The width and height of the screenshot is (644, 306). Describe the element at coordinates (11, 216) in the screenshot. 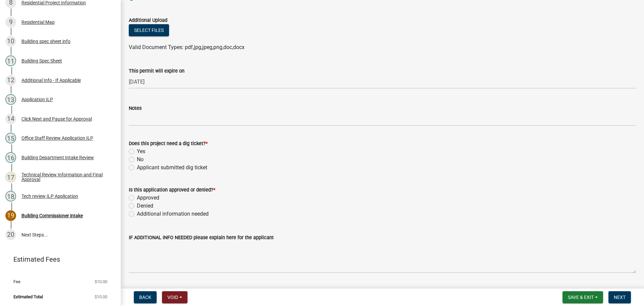

I see `div: 19` at that location.